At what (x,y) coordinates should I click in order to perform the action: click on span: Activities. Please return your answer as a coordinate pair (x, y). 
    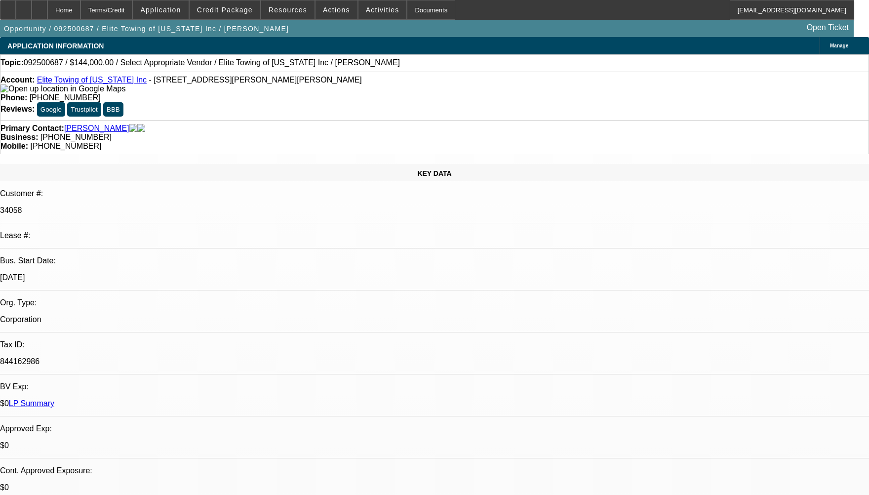
    Looking at the image, I should click on (383, 10).